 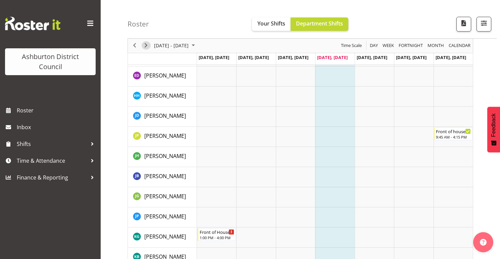 What do you see at coordinates (135, 46) in the screenshot?
I see `div: previous period` at bounding box center [135, 46].